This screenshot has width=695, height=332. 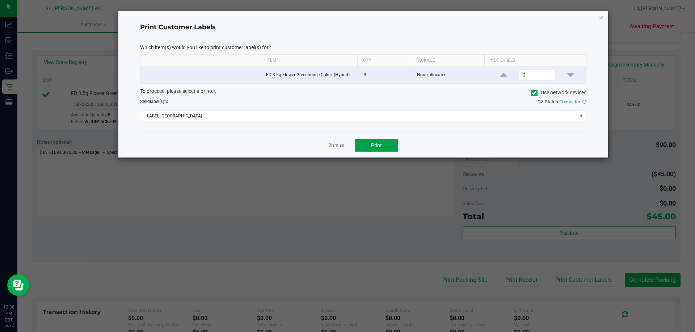 I want to click on h4: Print Customer Labels, so click(x=363, y=27).